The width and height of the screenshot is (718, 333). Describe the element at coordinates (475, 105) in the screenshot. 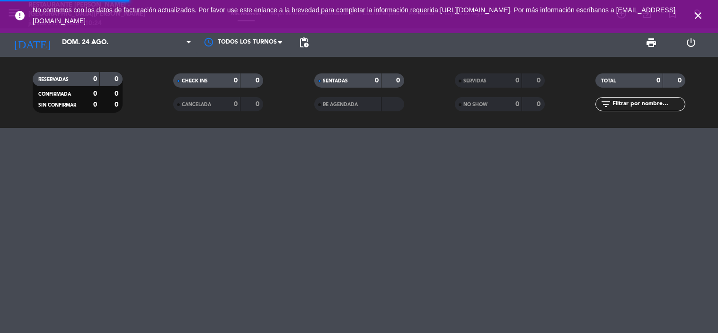

I see `span: NO SHOW` at that location.